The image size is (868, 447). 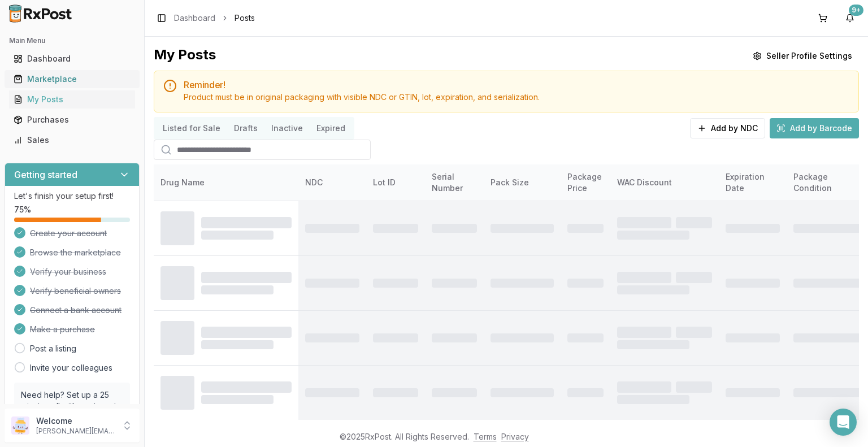 I want to click on button: Sales, so click(x=72, y=140).